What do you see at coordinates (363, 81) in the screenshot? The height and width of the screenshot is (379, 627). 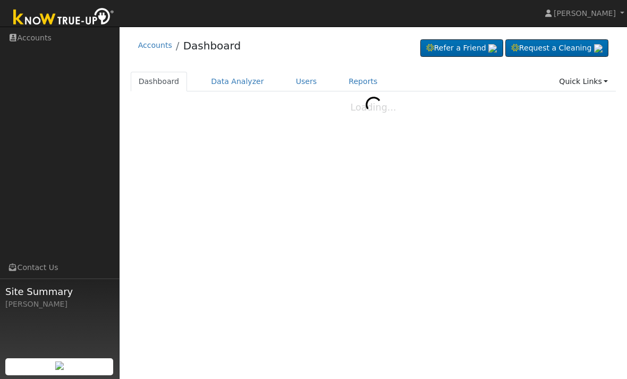 I see `a: Reports` at bounding box center [363, 81].